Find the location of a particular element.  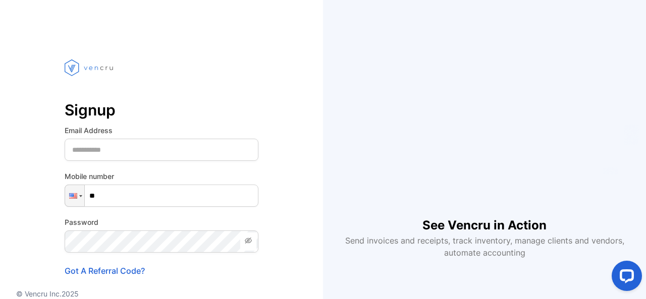

button: Open LiveChat chat widget is located at coordinates (23, 19).